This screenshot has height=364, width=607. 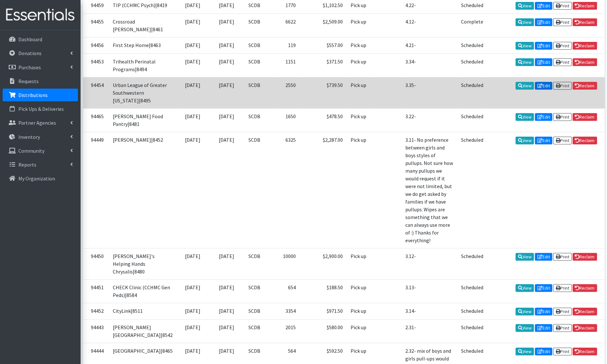 I want to click on td: 4.21-, so click(x=429, y=45).